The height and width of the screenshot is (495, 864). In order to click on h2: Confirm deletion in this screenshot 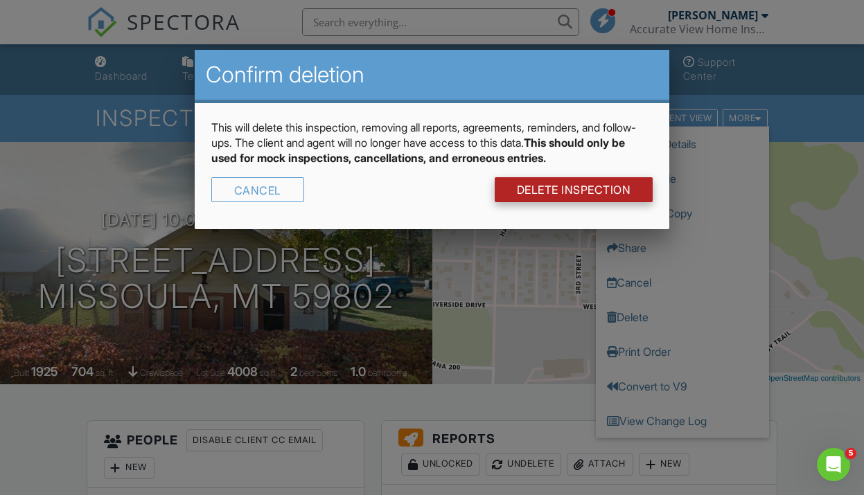, I will do `click(432, 75)`.